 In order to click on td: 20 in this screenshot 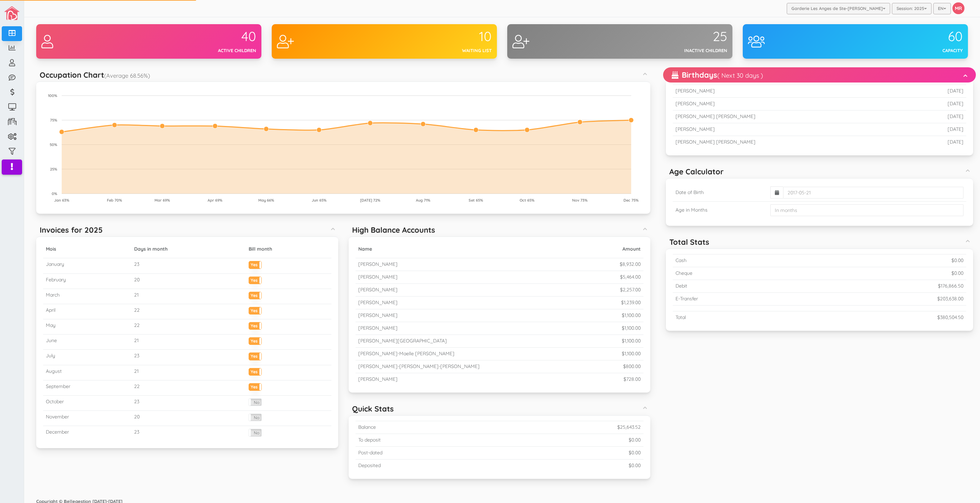, I will do `click(188, 418)`.